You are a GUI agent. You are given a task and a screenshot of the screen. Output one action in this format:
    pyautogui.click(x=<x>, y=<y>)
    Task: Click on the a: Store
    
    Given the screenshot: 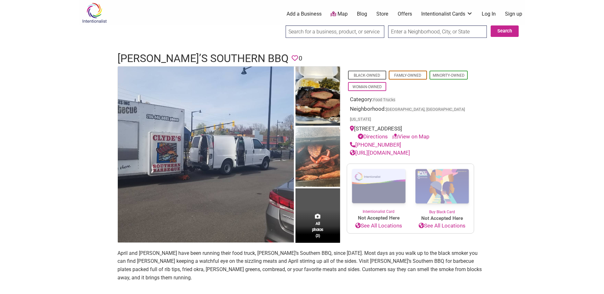 What is the action you would take?
    pyautogui.click(x=383, y=14)
    